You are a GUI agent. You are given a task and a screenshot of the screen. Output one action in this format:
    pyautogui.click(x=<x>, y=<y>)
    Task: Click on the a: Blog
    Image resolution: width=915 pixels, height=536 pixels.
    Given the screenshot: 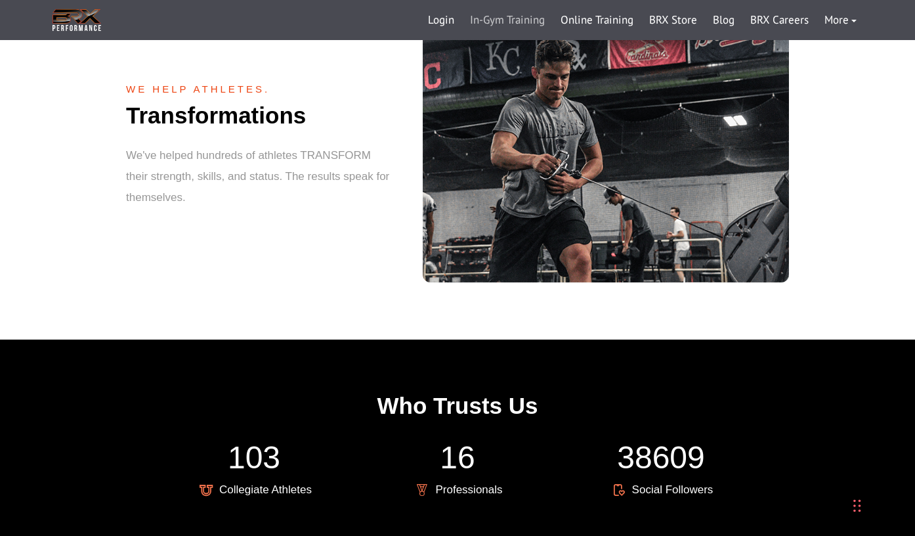 What is the action you would take?
    pyautogui.click(x=723, y=20)
    